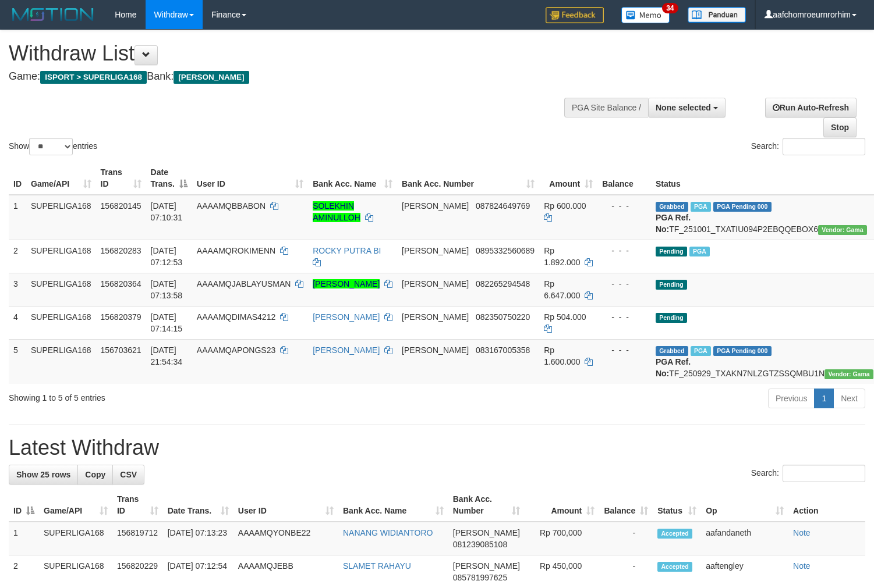 This screenshot has width=874, height=588. I want to click on th: Balance: activate to sort column ascending, so click(626, 505).